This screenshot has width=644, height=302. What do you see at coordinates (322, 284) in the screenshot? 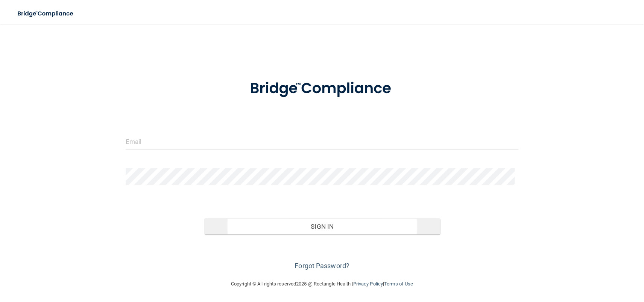
I see `div: Copyright © All rights reserved 2025 @ Rectangle Health | |` at bounding box center [322, 284].